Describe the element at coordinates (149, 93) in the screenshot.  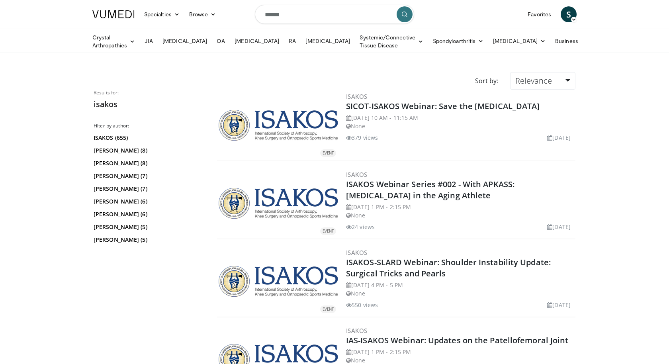
I see `p: Results for:` at that location.